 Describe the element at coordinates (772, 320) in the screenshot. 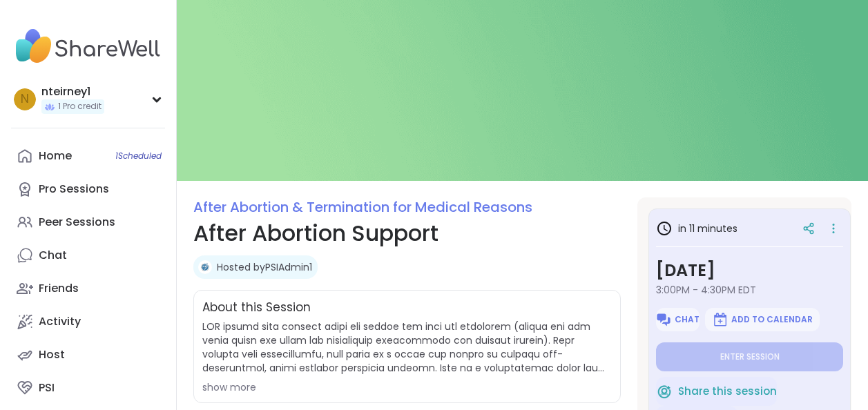

I see `span: Add to Calendar` at that location.